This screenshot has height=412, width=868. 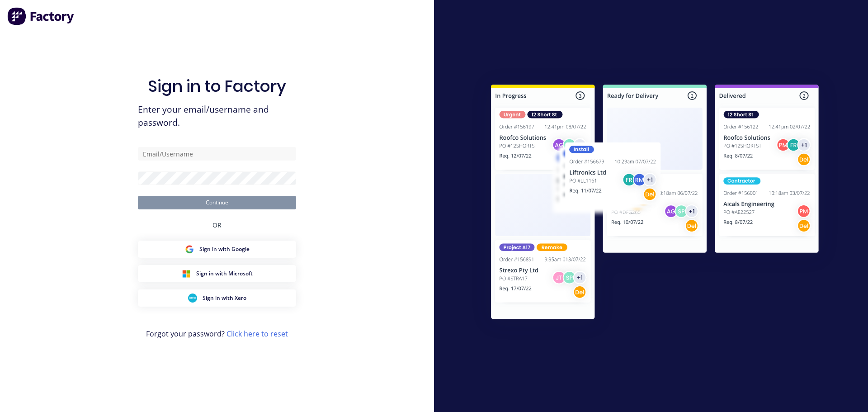 What do you see at coordinates (224, 249) in the screenshot?
I see `span: Sign in with Google` at bounding box center [224, 249].